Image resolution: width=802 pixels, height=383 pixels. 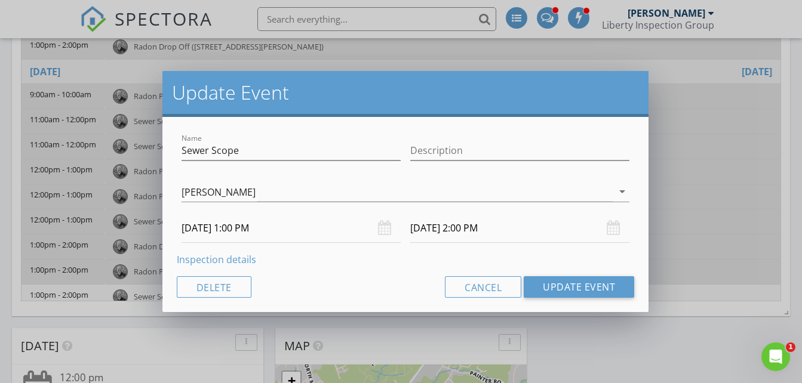 What do you see at coordinates (622, 192) in the screenshot?
I see `i: arrow_drop_down` at bounding box center [622, 192].